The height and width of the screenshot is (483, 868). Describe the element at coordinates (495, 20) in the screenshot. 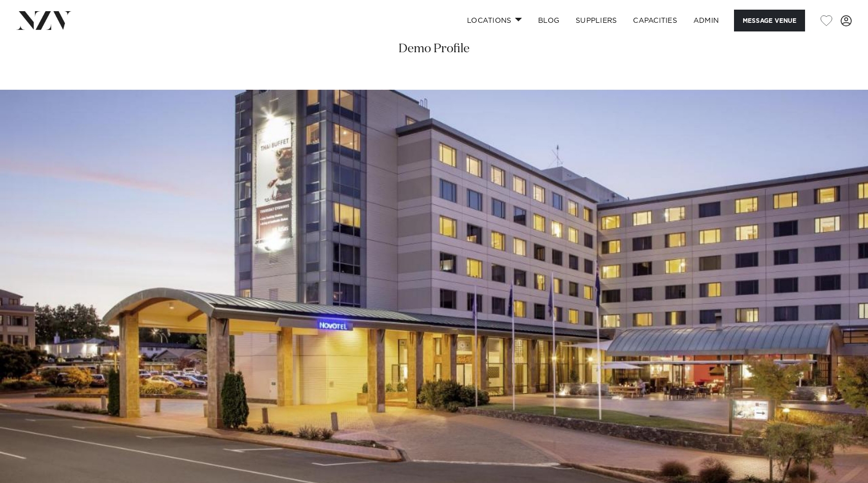

I see `a: Locations` at that location.